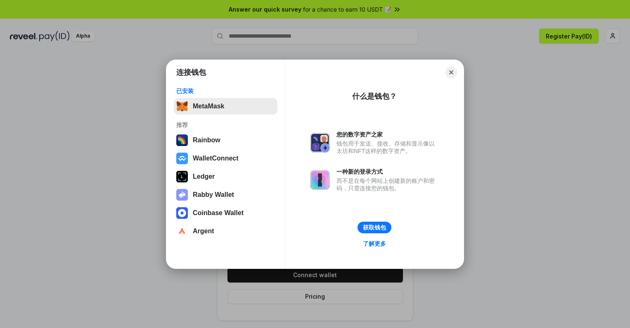 This screenshot has width=630, height=328. I want to click on div: Coinbase Wallet, so click(218, 213).